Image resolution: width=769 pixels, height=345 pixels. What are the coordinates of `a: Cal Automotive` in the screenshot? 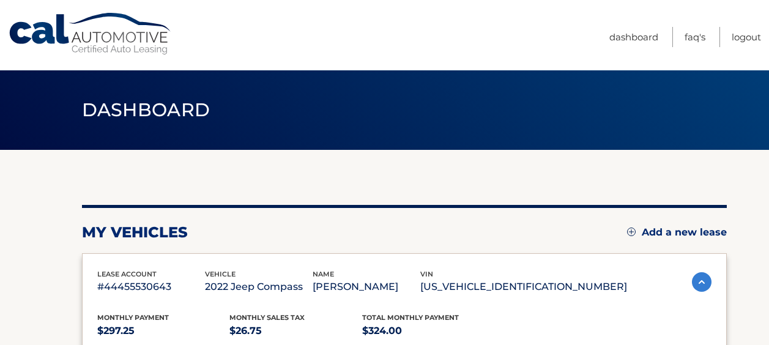 It's located at (91, 34).